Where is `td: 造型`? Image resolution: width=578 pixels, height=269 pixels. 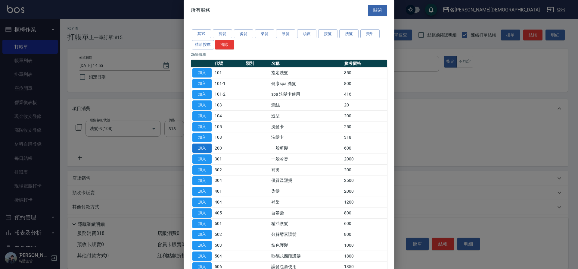
td: 造型 is located at coordinates (306, 116).